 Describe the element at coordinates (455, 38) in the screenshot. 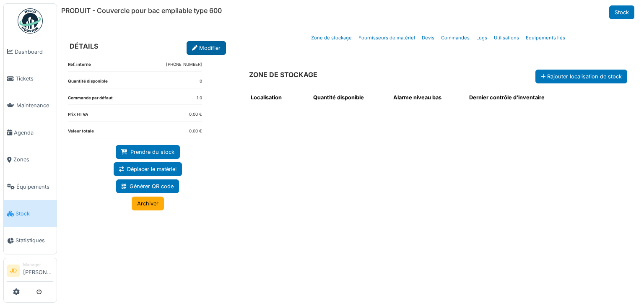

I see `a: Commandes` at that location.